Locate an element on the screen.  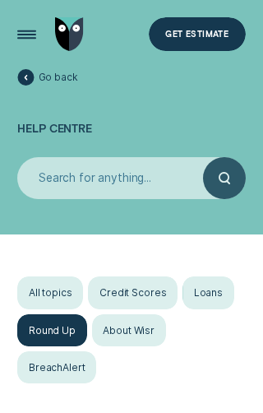
div: Credit Scores is located at coordinates (132, 292).